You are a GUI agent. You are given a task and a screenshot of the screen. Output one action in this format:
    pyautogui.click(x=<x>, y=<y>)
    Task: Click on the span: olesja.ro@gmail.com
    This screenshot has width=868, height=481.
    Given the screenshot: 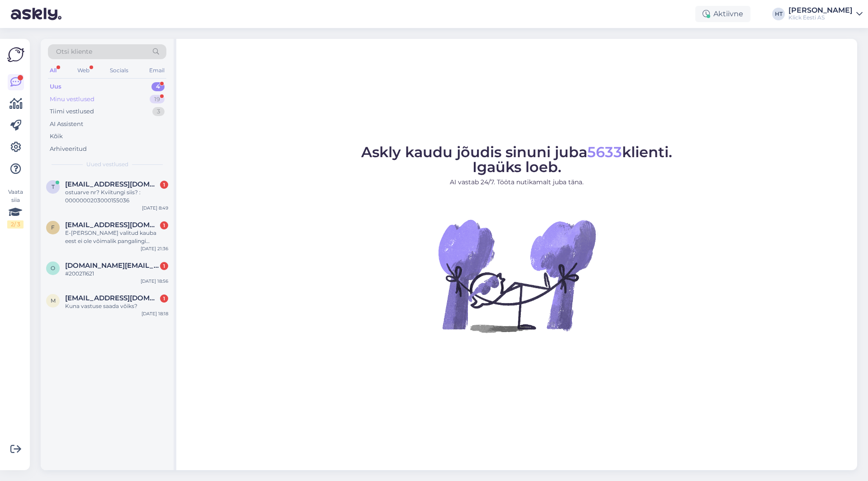 What is the action you would take?
    pyautogui.click(x=113, y=265)
    